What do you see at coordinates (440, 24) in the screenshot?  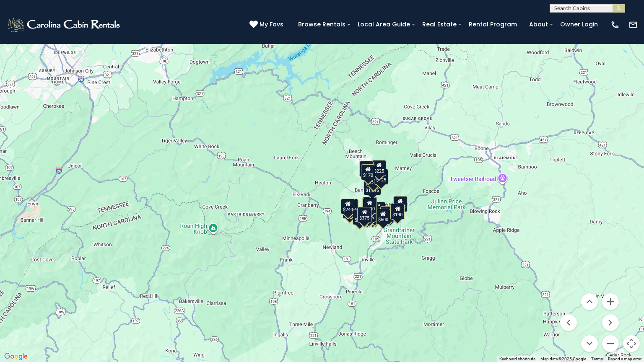 I see `a: Real Estate` at bounding box center [440, 24].